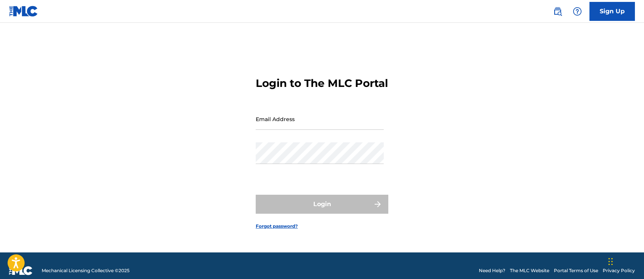 The height and width of the screenshot is (279, 644). What do you see at coordinates (612, 12) in the screenshot?
I see `a: Sign Up` at bounding box center [612, 12].